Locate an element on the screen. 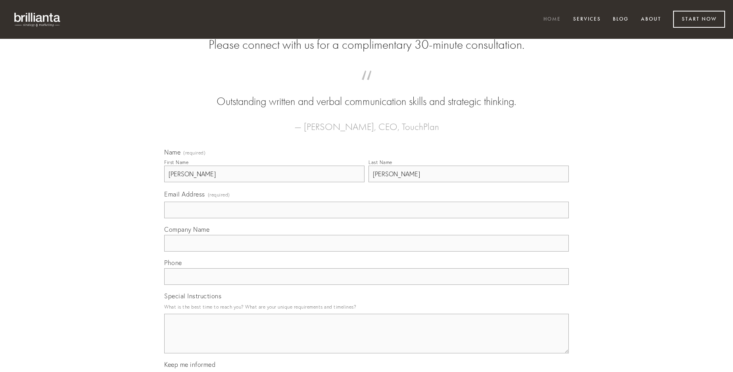 The height and width of the screenshot is (372, 733). div: First Name is located at coordinates (176, 162).